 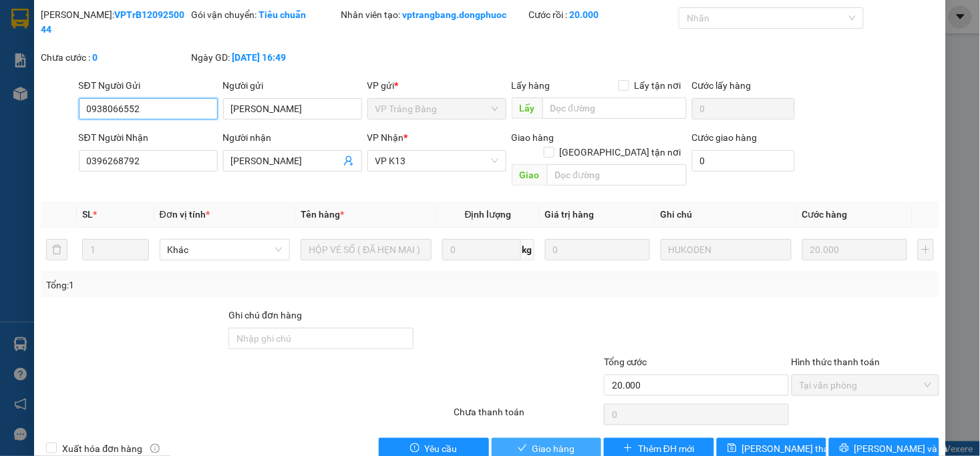 I want to click on span: Lấy tận nơi, so click(x=658, y=86).